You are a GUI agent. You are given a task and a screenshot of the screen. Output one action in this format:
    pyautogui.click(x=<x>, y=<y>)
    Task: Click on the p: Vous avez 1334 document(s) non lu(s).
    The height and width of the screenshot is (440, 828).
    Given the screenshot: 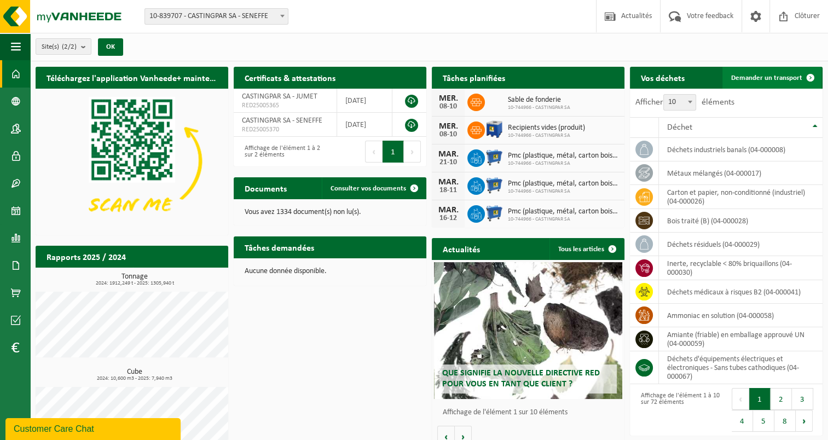 What is the action you would take?
    pyautogui.click(x=330, y=212)
    